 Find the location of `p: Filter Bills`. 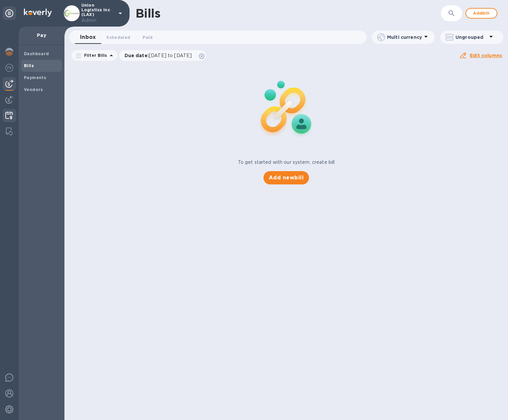

p: Filter Bills is located at coordinates (94, 55).